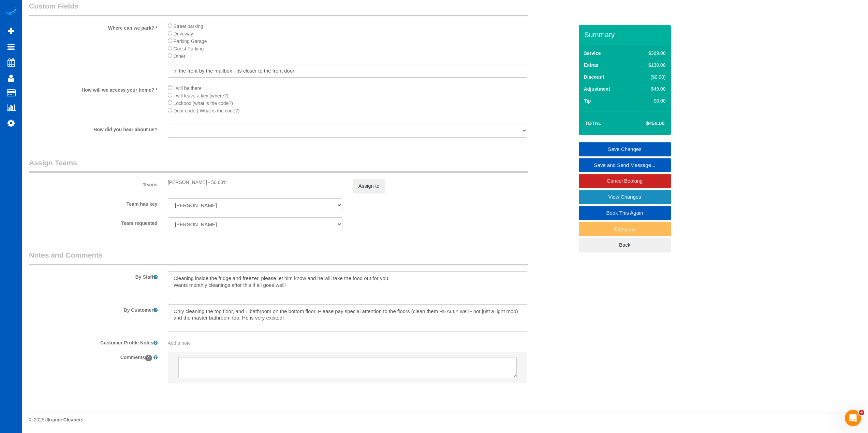  Describe the element at coordinates (593, 53) in the screenshot. I see `label: Service` at that location.